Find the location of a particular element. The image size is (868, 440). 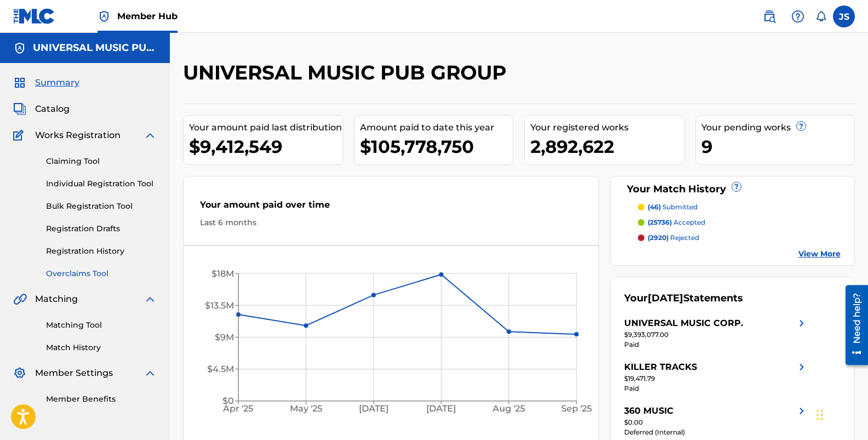

div: Need help? is located at coordinates (19, 37).